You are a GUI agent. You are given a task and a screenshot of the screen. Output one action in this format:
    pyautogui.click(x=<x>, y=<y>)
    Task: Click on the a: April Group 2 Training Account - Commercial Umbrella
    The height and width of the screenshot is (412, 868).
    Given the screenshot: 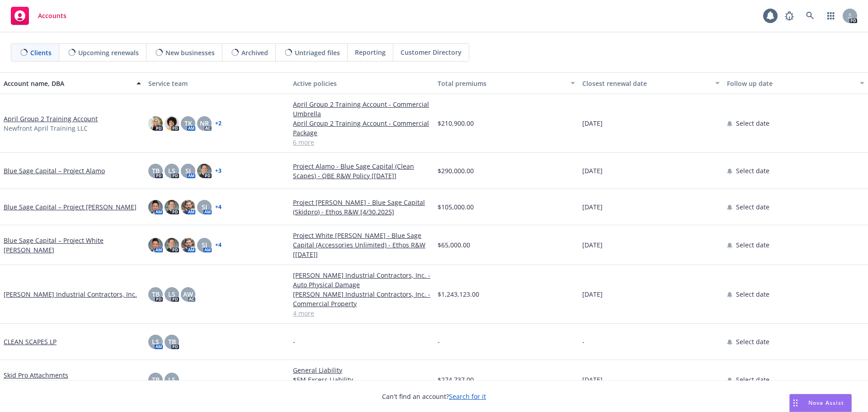 What is the action you would take?
    pyautogui.click(x=362, y=109)
    